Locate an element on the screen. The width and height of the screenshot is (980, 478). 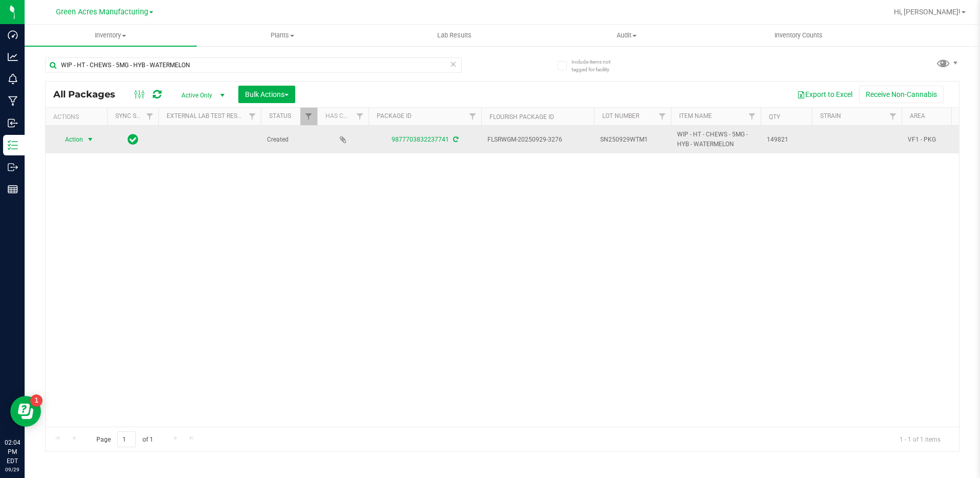
span: Sync from Compliance System is located at coordinates (454, 140).